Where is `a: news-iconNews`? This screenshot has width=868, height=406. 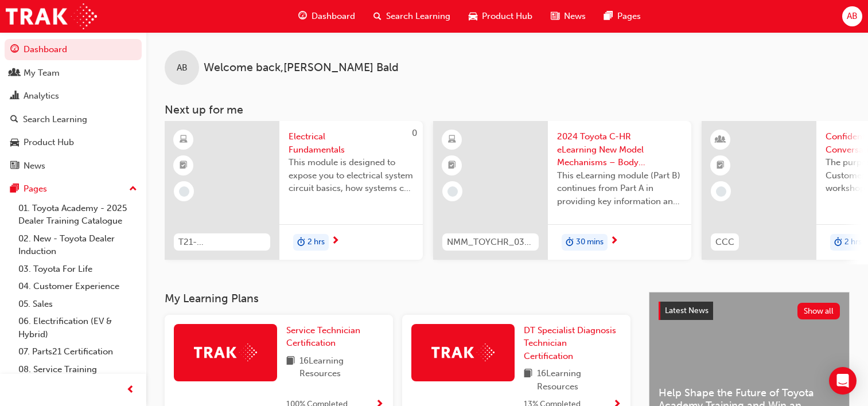
a: news-iconNews is located at coordinates (568, 16).